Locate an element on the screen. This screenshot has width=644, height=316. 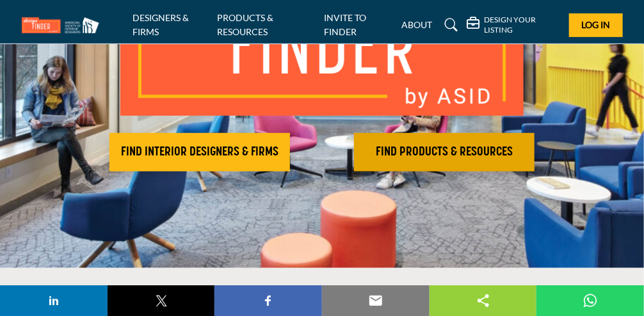
h5: DESIGN YOUR LISTING is located at coordinates (522, 24).